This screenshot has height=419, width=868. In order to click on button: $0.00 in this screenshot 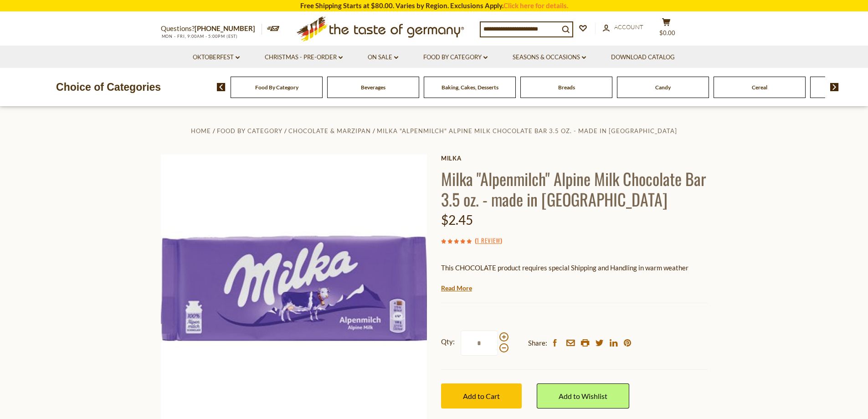, I will do `click(667, 29)`.